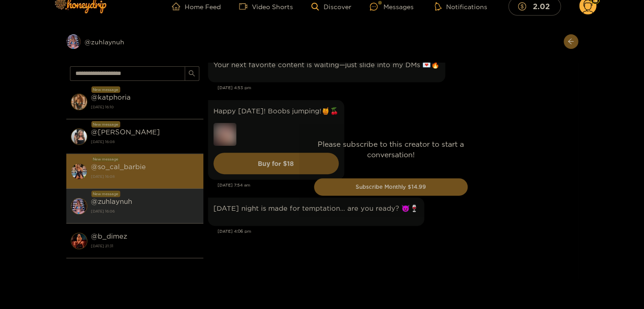 The image size is (644, 309). What do you see at coordinates (111, 97) in the screenshot?
I see `strong: @ katphoria` at bounding box center [111, 97].